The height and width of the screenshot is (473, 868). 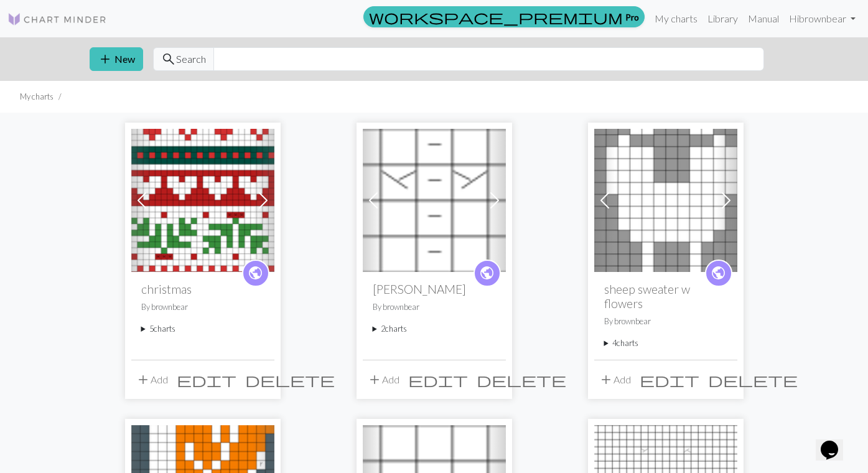 What do you see at coordinates (117, 59) in the screenshot?
I see `button: New` at bounding box center [117, 59].